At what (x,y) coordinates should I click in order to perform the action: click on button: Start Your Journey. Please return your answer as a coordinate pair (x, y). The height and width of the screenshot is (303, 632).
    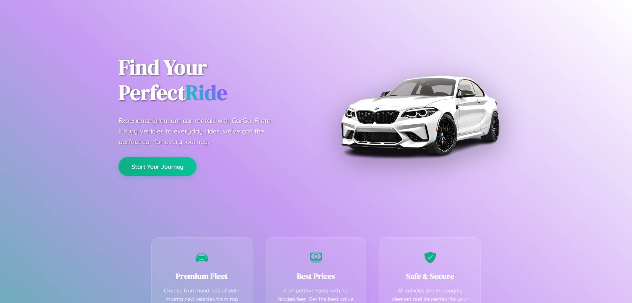
    Looking at the image, I should click on (157, 166).